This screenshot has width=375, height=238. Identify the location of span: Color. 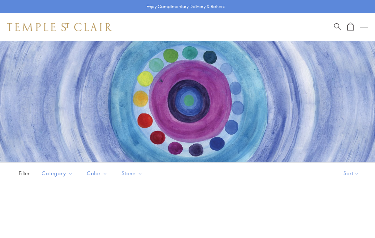
(98, 173).